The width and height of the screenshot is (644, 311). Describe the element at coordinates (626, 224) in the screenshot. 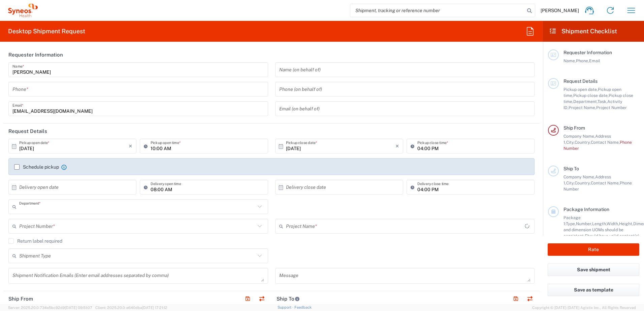

I see `span: Height,` at that location.